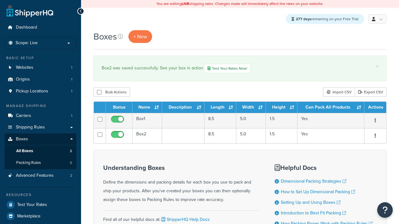 The width and height of the screenshot is (399, 224). Describe the element at coordinates (313, 213) in the screenshot. I see `a: Introduction to Best Fit Packing` at that location.